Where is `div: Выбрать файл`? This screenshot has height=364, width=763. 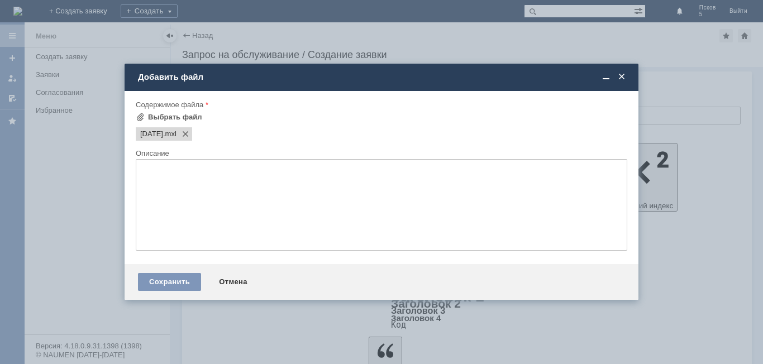 div: Выбрать файл is located at coordinates (175, 117).